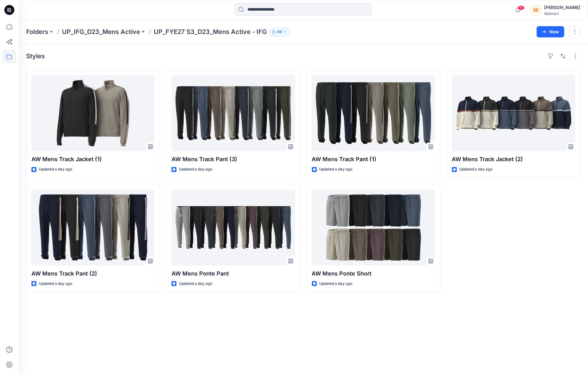 This screenshot has width=588, height=374. What do you see at coordinates (233, 159) in the screenshot?
I see `p: AW Mens Track Pant (3)` at bounding box center [233, 159].